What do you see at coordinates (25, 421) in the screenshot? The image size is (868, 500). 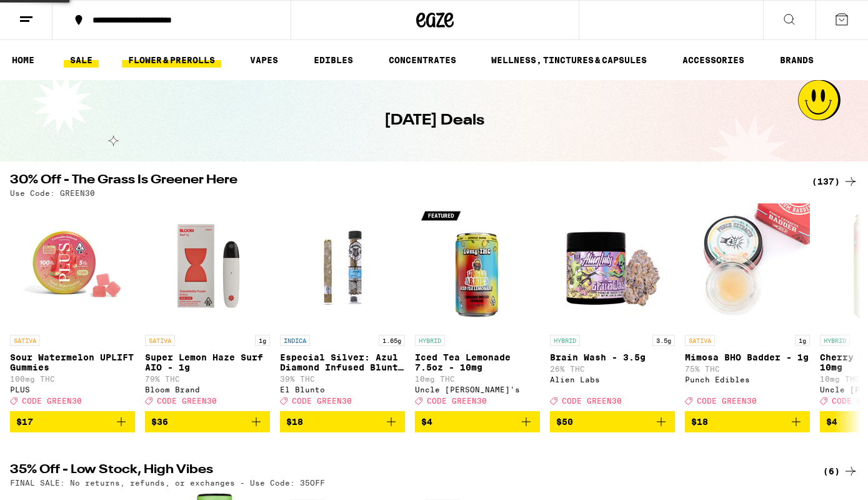 I see `span: $17` at bounding box center [25, 421].